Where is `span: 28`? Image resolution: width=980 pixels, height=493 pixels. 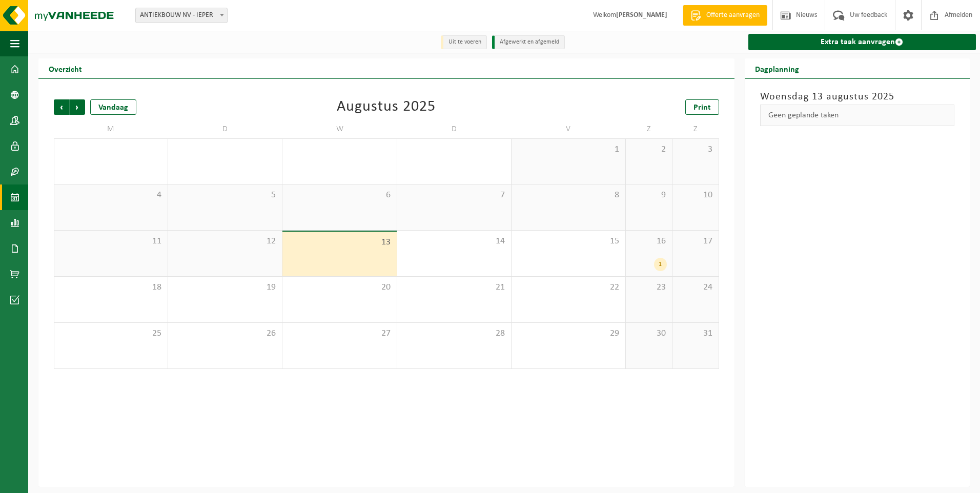
span: 28 is located at coordinates (454, 334).